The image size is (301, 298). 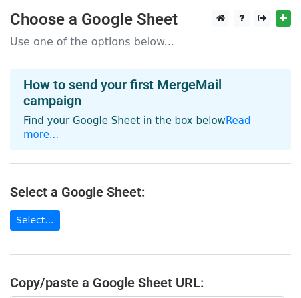 I want to click on a: Select..., so click(x=35, y=220).